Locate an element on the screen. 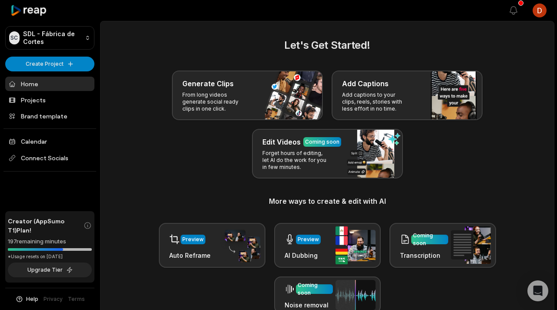  div: Open Intercom Messenger is located at coordinates (538, 291).